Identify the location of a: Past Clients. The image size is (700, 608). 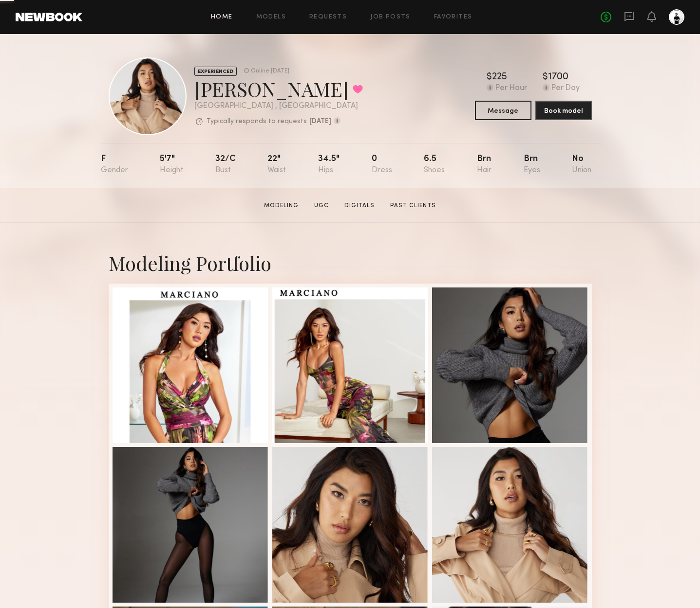
(413, 206).